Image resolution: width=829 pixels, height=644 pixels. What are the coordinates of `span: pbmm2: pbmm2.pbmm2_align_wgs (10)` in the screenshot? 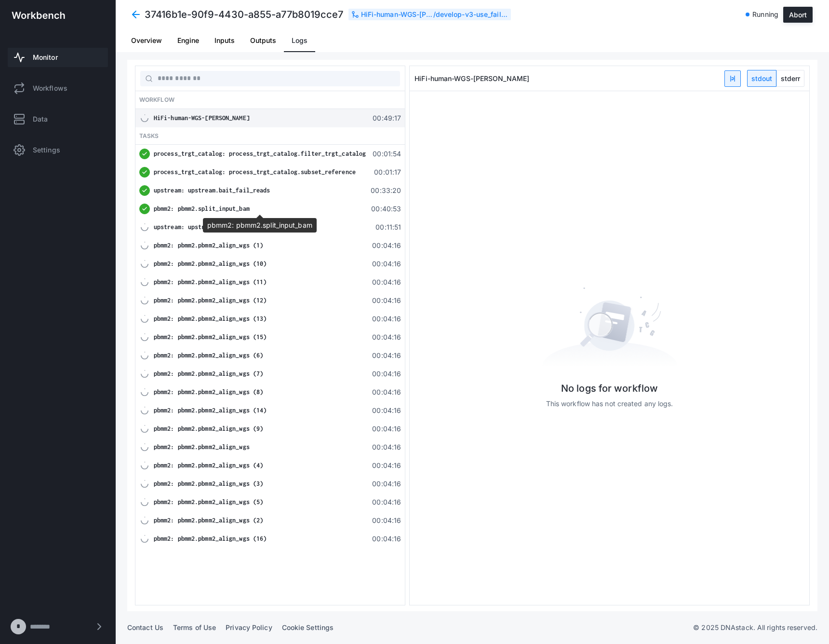 It's located at (210, 263).